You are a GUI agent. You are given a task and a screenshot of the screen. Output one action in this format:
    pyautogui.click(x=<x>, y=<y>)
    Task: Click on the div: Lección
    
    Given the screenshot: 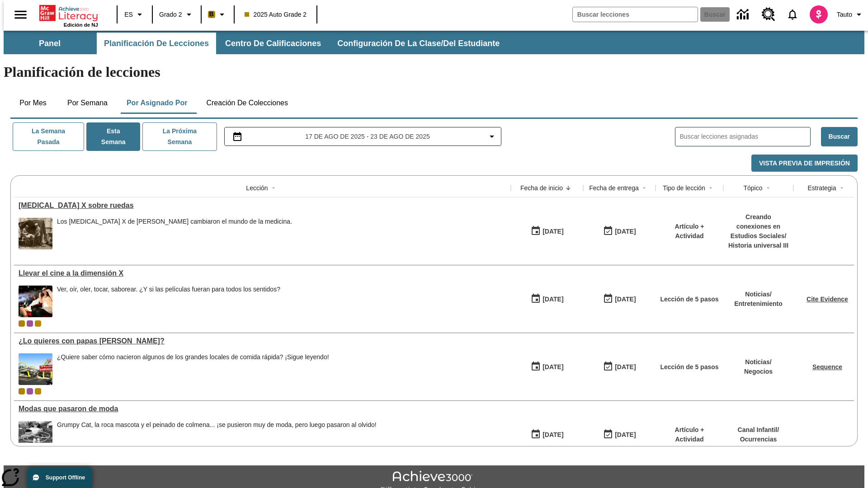 What is the action you would take?
    pyautogui.click(x=256, y=188)
    